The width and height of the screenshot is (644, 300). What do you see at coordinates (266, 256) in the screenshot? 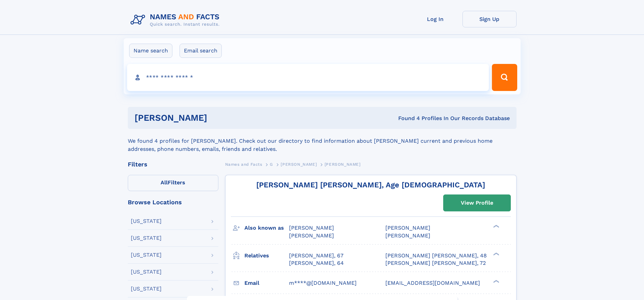
I see `h3: Relatives` at bounding box center [266, 256].